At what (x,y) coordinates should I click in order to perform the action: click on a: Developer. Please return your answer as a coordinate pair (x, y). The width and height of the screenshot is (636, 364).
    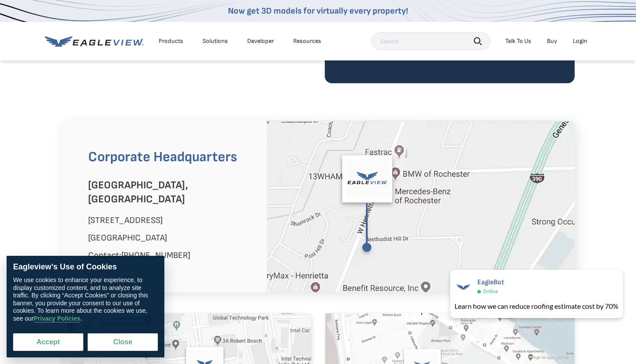
    Looking at the image, I should click on (260, 41).